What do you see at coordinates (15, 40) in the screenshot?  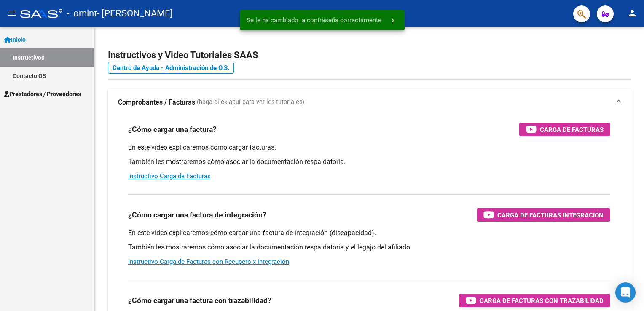 I see `span: Inicio` at bounding box center [15, 40].